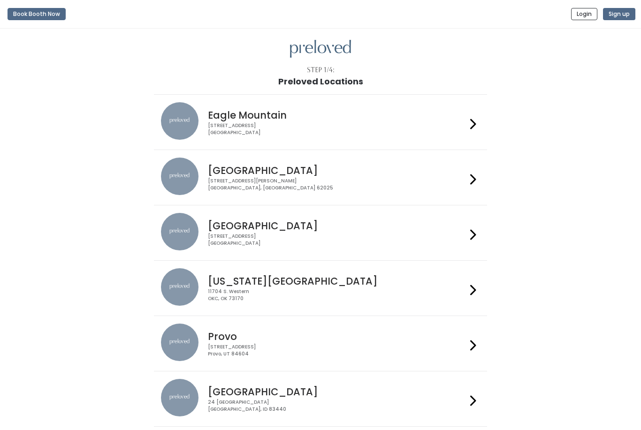  I want to click on button: Book Booth Now, so click(37, 14).